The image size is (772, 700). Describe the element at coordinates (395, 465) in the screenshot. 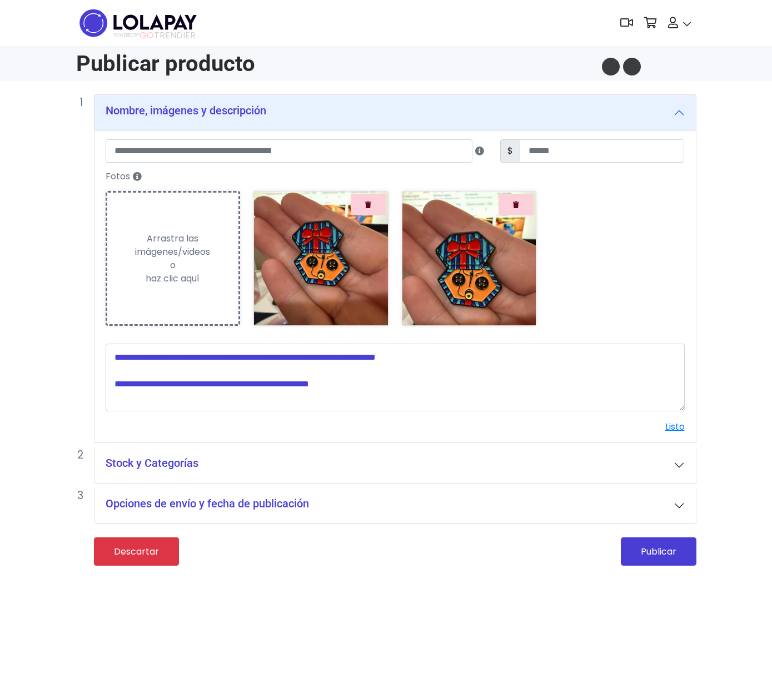

I see `button: Stock y Categorías` at that location.